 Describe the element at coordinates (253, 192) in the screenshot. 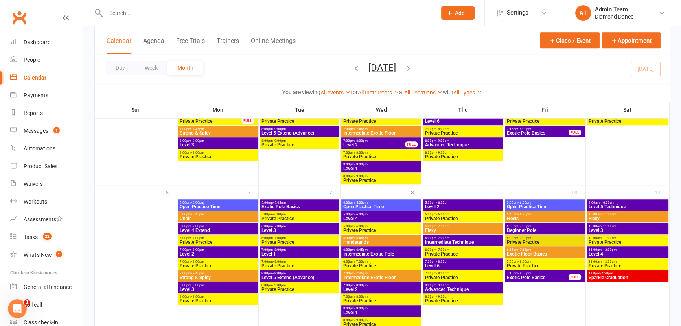

I see `div: 6` at that location.